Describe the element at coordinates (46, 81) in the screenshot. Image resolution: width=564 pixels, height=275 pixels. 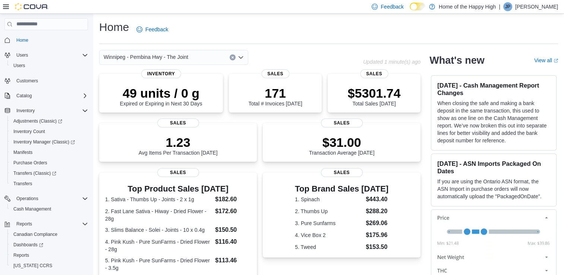
I see `button: Customers` at that location.